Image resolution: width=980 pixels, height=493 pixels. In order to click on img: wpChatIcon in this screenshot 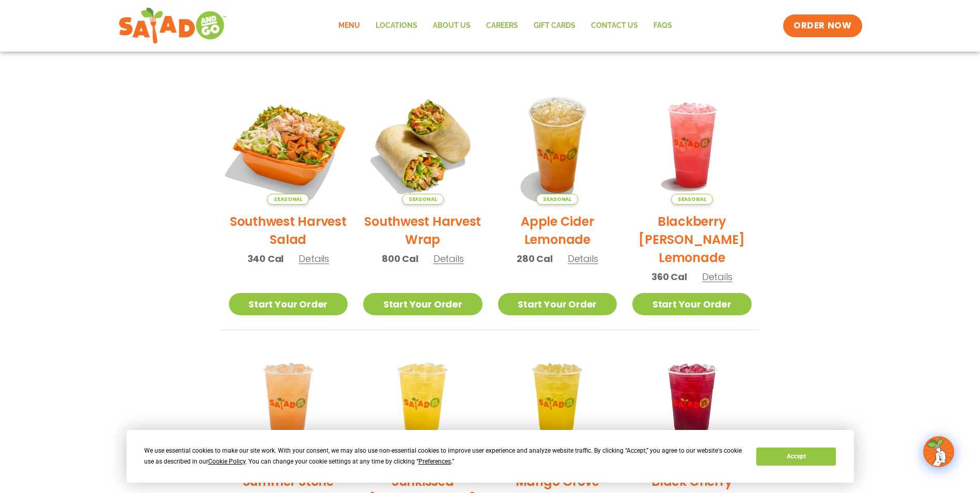, I will do `click(939, 452)`.